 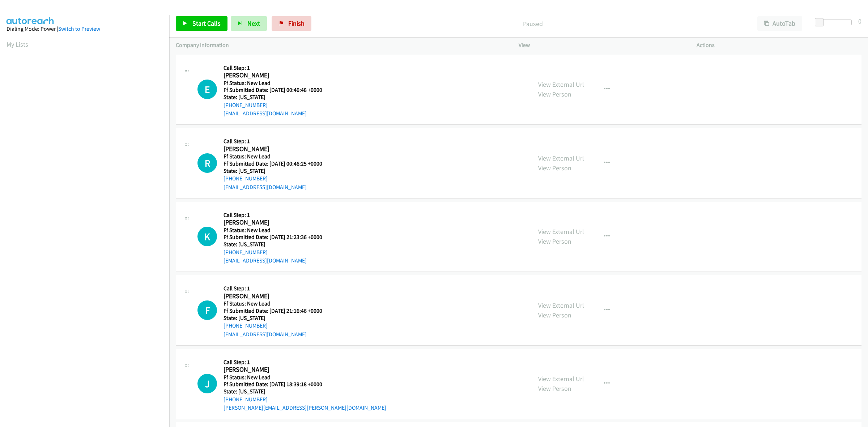 I want to click on p: Paused, so click(x=533, y=24).